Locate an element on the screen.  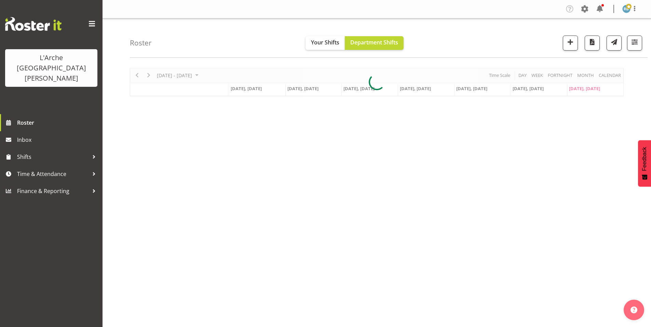
button: Your Shifts is located at coordinates (325, 43).